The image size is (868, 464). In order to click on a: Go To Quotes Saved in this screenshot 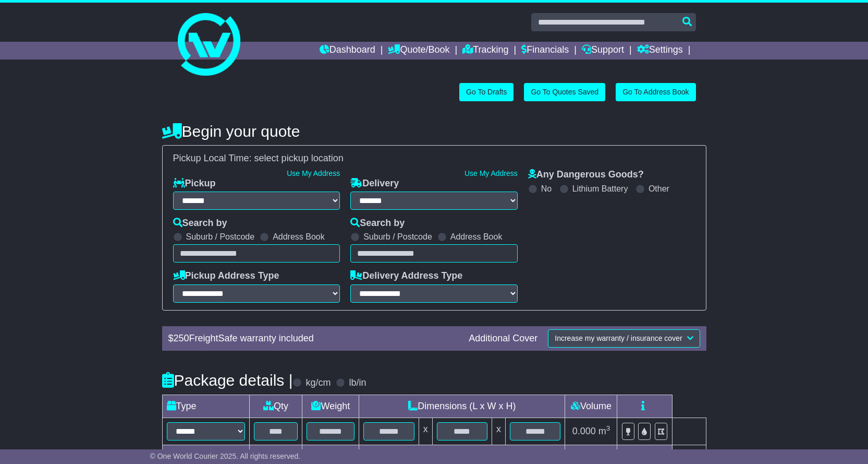, I will do `click(565, 92)`.